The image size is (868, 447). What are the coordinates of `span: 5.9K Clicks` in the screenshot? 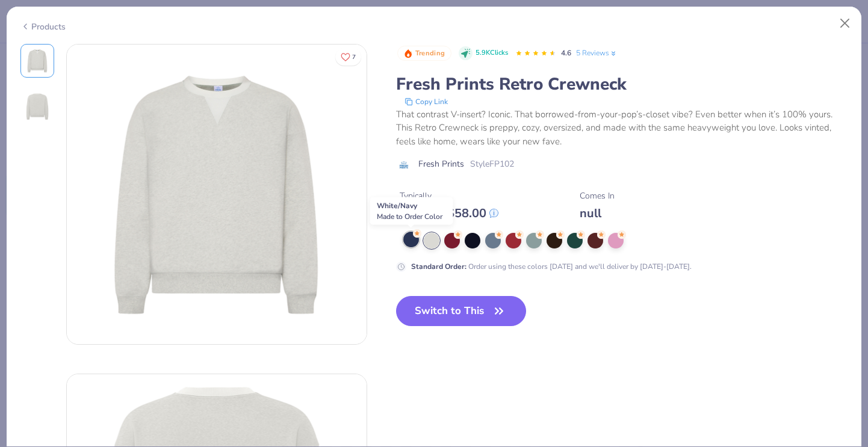 It's located at (492, 53).